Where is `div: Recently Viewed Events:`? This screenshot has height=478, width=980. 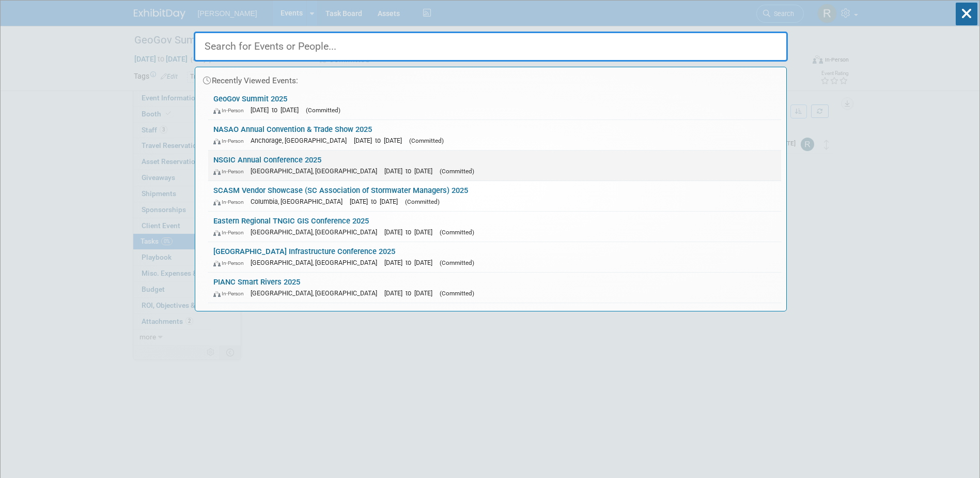
div: Recently Viewed Events: is located at coordinates (491, 78).